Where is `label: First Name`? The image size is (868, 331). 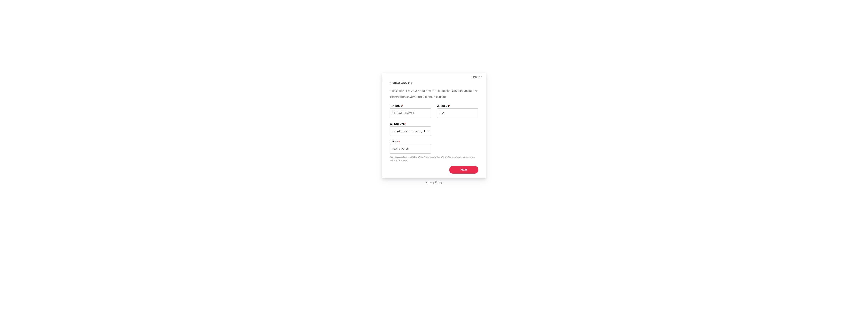
label: First Name is located at coordinates (411, 106).